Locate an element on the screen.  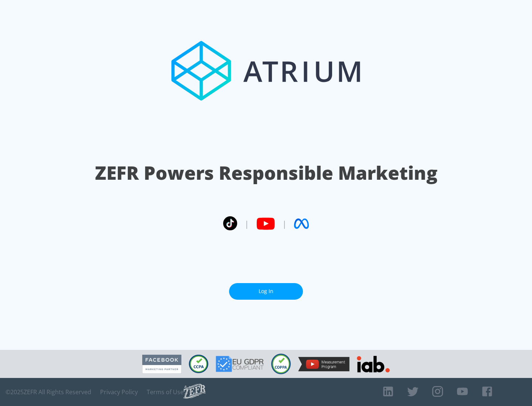
img: GDPR Compliant is located at coordinates (240, 364).